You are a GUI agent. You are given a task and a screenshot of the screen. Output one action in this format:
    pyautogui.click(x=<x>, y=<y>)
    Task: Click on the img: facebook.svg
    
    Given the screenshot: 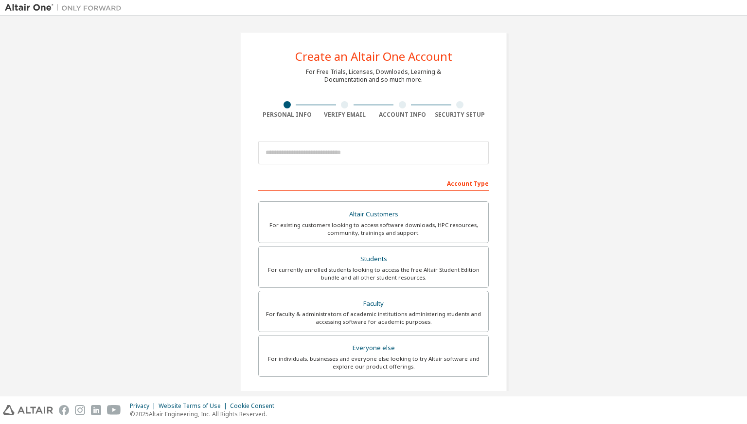 What is the action you would take?
    pyautogui.click(x=64, y=410)
    